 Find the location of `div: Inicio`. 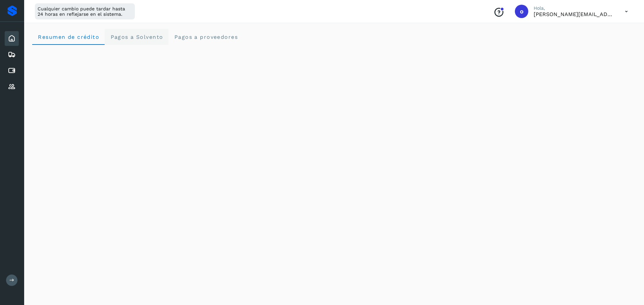

div: Inicio is located at coordinates (12, 39).